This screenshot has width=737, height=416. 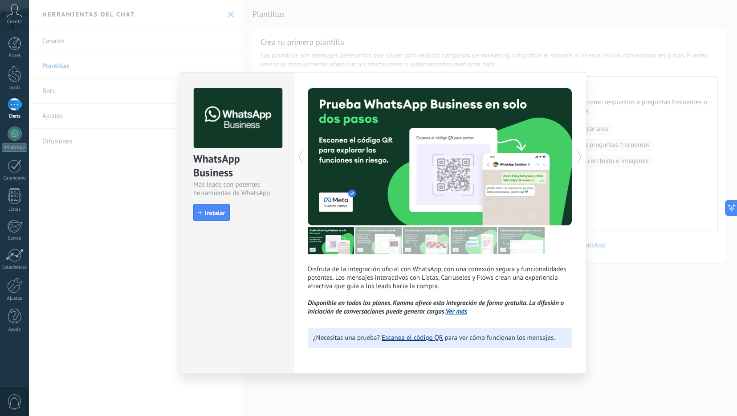 I want to click on img: tour_image_62c9952fc9cf984da8d1d2aa2c453724.png, so click(x=474, y=240).